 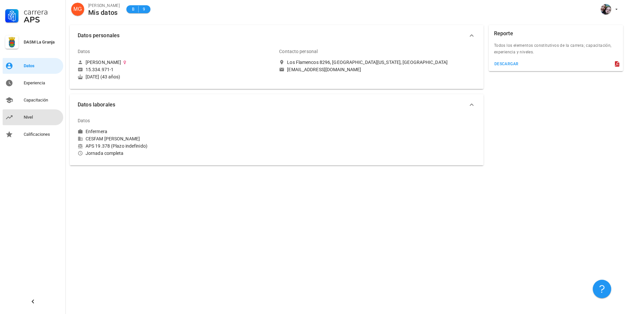 What do you see at coordinates (42, 134) in the screenshot?
I see `div: Calificaciones` at bounding box center [42, 134].